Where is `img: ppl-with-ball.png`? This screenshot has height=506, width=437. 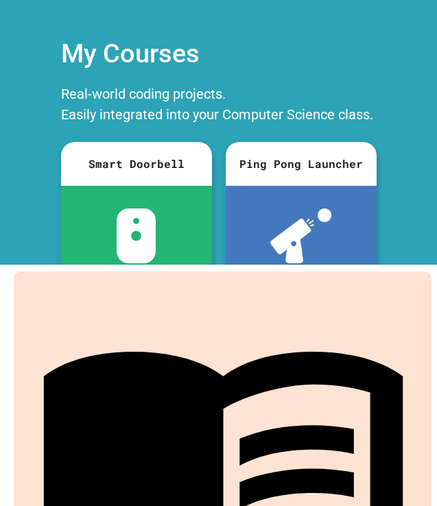 img: ppl-with-ball.png is located at coordinates (300, 236).